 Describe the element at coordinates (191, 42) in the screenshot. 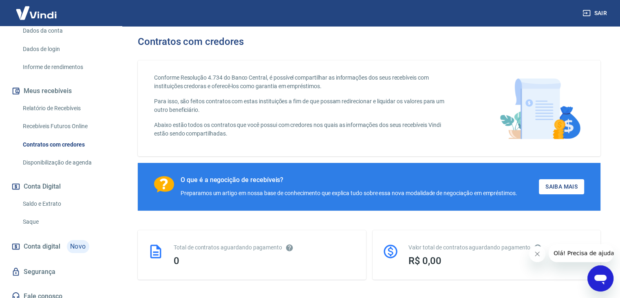

I see `h3: Contratos com credores` at that location.